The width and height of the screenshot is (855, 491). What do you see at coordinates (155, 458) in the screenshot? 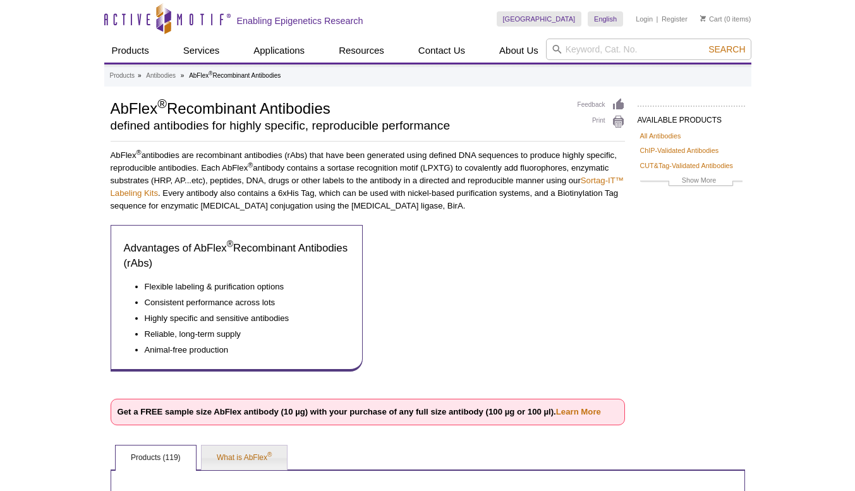
I see `a: Products (119)` at bounding box center [155, 458].